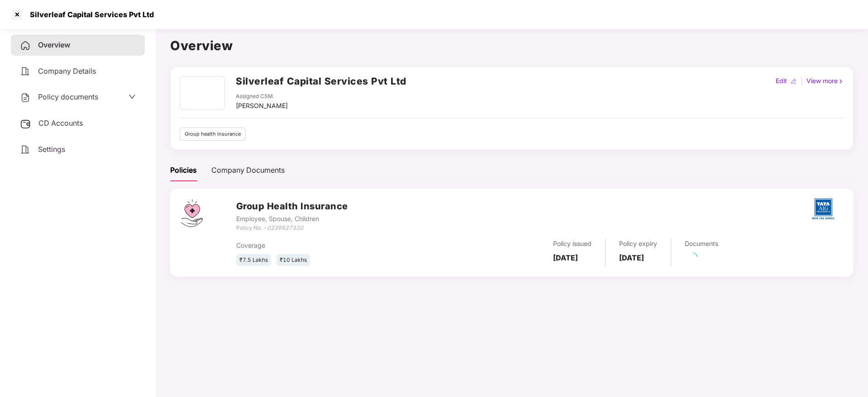 Image resolution: width=868 pixels, height=397 pixels. I want to click on i: 0239827320, so click(285, 227).